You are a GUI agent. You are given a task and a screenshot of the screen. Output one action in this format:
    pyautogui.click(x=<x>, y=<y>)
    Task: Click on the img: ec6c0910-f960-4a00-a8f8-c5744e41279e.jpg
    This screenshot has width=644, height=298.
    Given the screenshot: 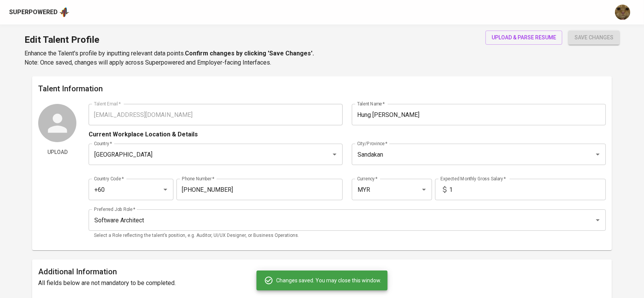 What is the action you would take?
    pyautogui.click(x=622, y=12)
    